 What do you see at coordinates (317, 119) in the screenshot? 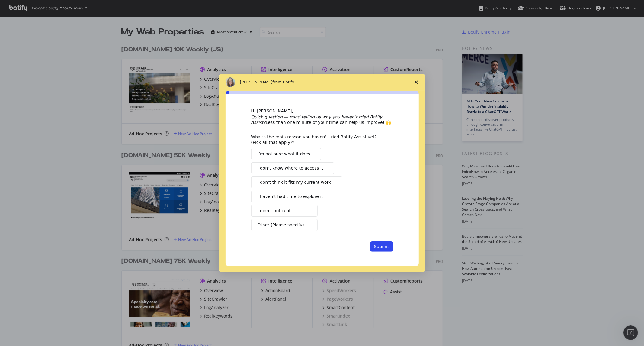
I see `i: Quick question — mind telling us why you haven’t tried Botify Assist?` at bounding box center [317, 119].